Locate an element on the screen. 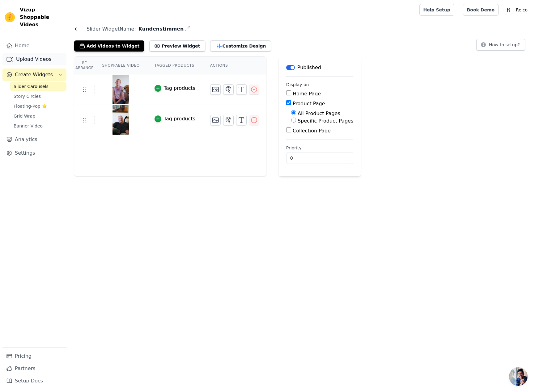 This screenshot has height=392, width=535. label: Home Page is located at coordinates (306, 94).